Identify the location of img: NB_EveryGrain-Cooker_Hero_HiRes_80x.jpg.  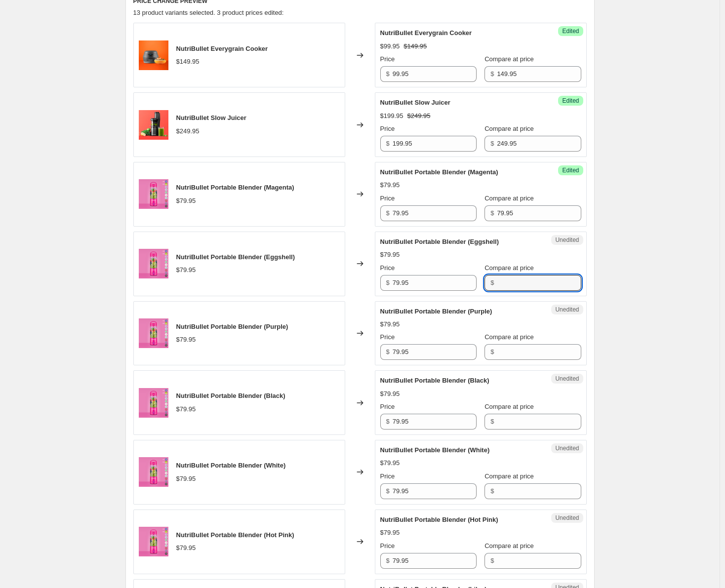
(154, 55).